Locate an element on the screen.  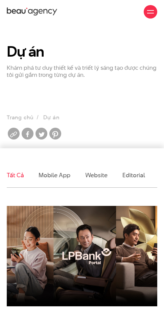
a: Website is located at coordinates (96, 175).